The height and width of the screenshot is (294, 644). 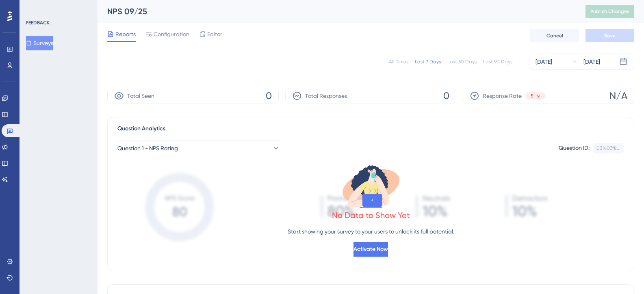 What do you see at coordinates (371, 215) in the screenshot?
I see `div: No Data to Show Yet` at bounding box center [371, 215].